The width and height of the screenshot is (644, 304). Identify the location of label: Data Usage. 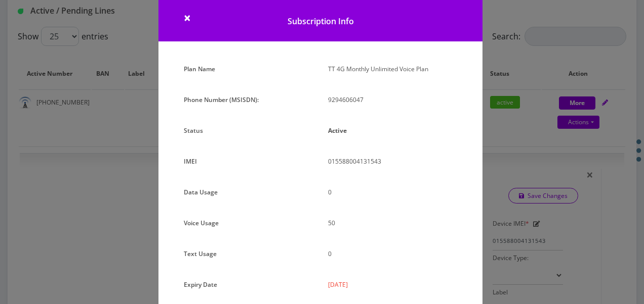
(201, 192).